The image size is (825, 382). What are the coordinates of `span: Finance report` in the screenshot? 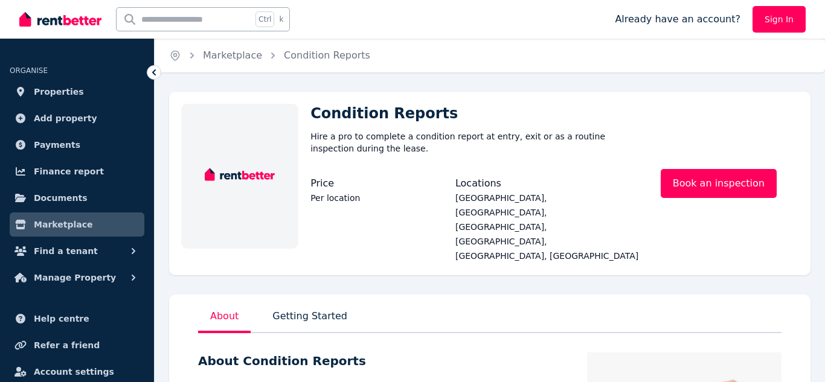 It's located at (69, 171).